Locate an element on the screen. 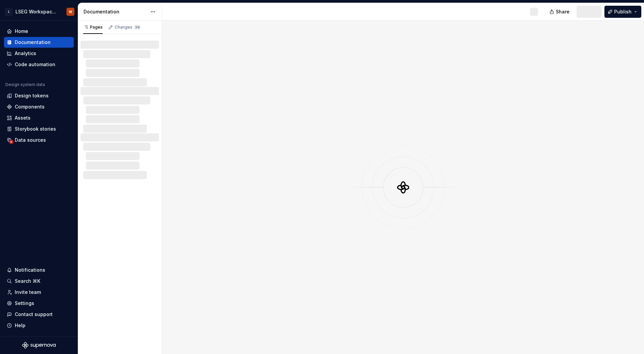 The image size is (644, 354). div: Invite team is located at coordinates (28, 292).